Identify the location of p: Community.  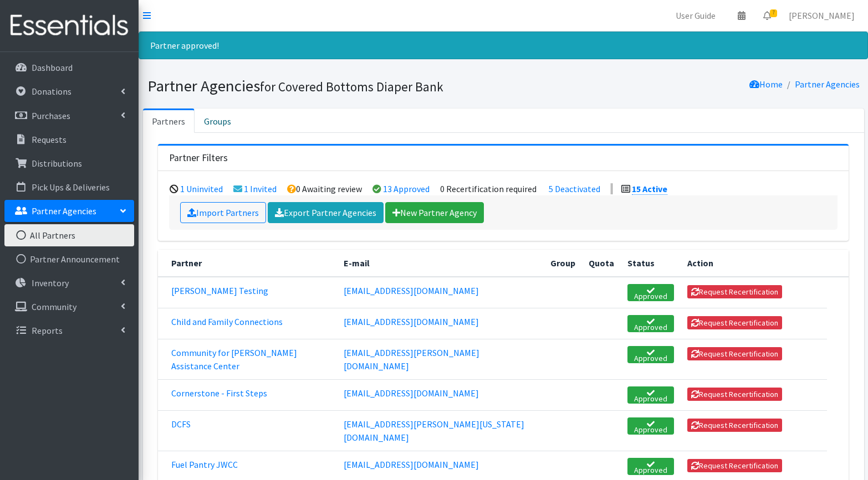
(53, 307).